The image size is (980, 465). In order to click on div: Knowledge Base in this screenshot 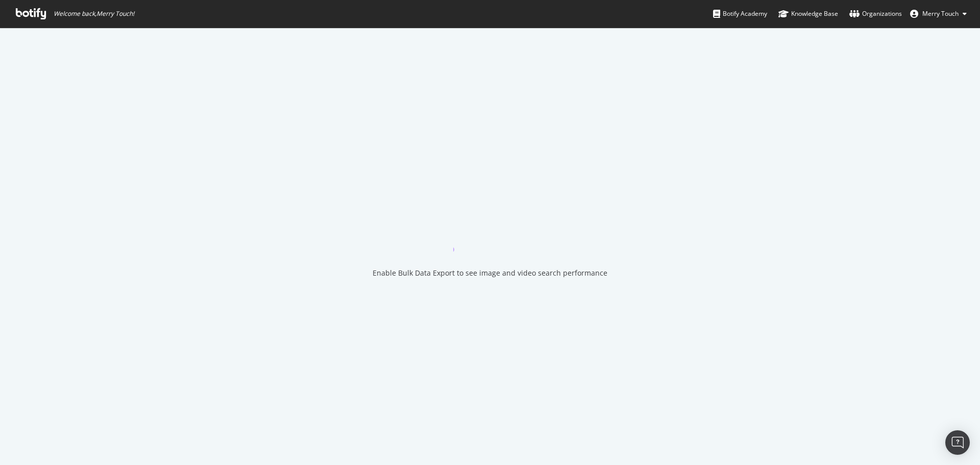, I will do `click(808, 14)`.